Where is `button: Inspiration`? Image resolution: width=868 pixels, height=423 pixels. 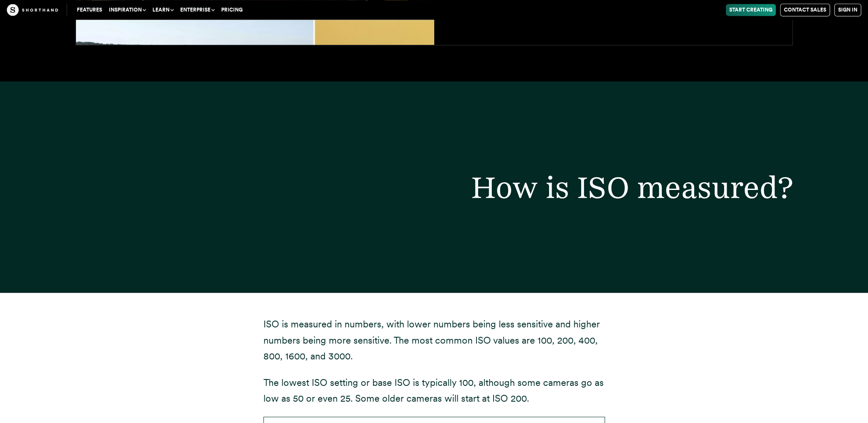 button: Inspiration is located at coordinates (127, 10).